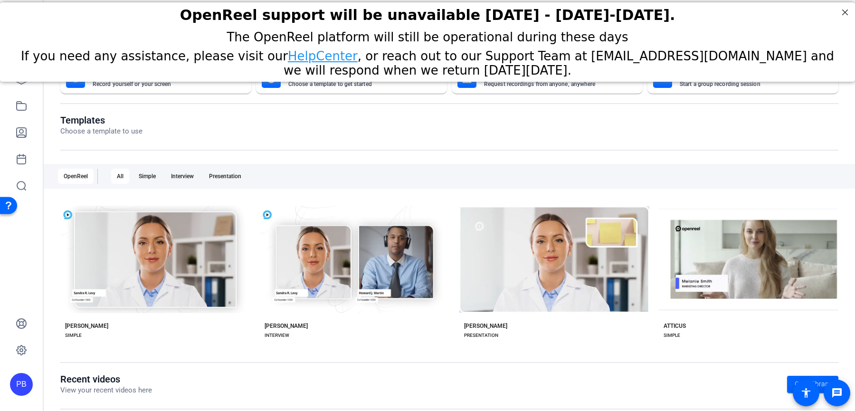 This screenshot has height=411, width=855. Describe the element at coordinates (21, 384) in the screenshot. I see `div: PB` at that location.